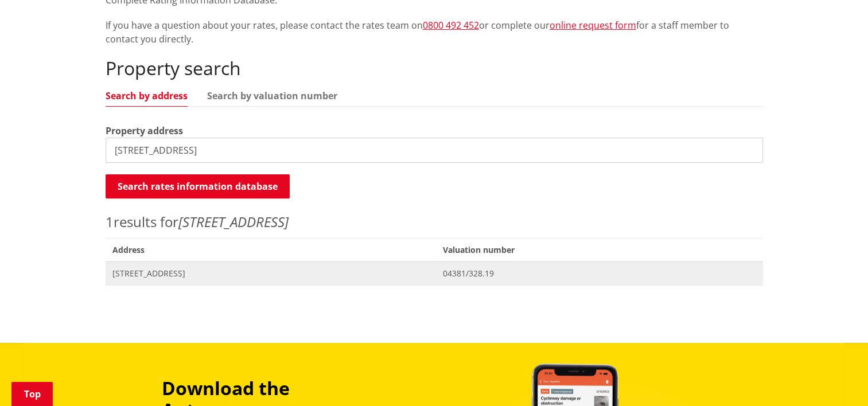 The image size is (868, 406). What do you see at coordinates (32, 395) in the screenshot?
I see `a: Top` at bounding box center [32, 395].